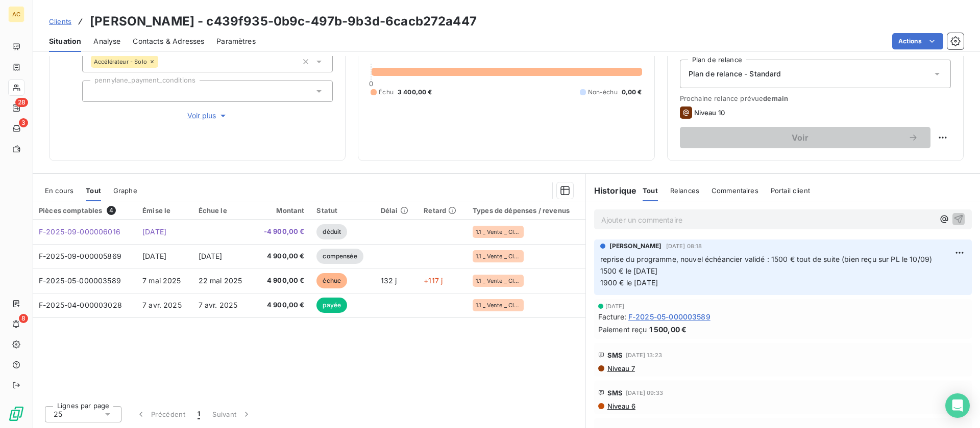 Image resolution: width=980 pixels, height=428 pixels. I want to click on button: Actions, so click(917, 41).